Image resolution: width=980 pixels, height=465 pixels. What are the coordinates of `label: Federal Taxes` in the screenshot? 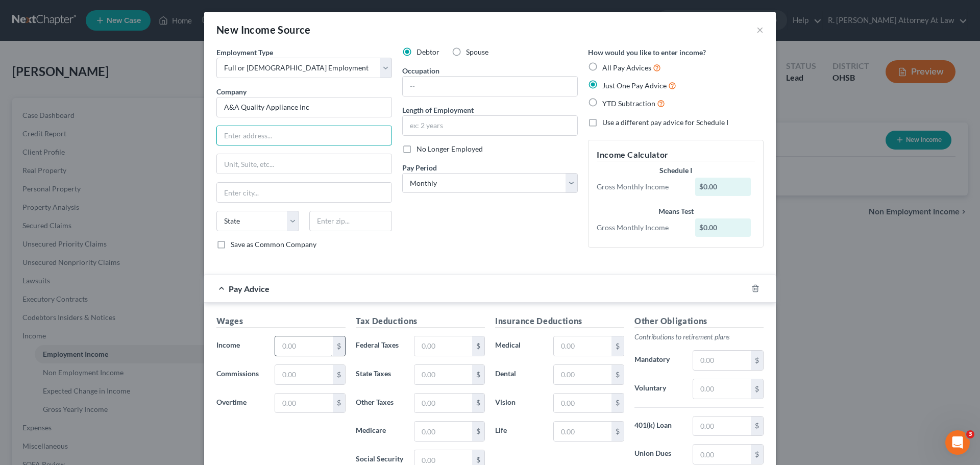 It's located at (380, 346).